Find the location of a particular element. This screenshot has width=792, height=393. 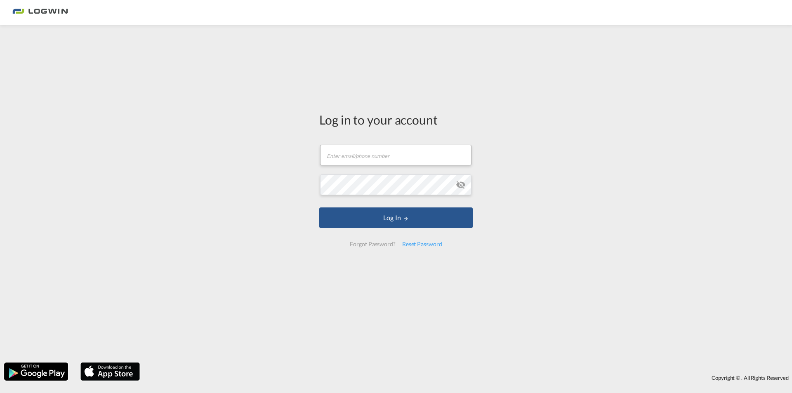

button: LOGIN is located at coordinates (396, 218).